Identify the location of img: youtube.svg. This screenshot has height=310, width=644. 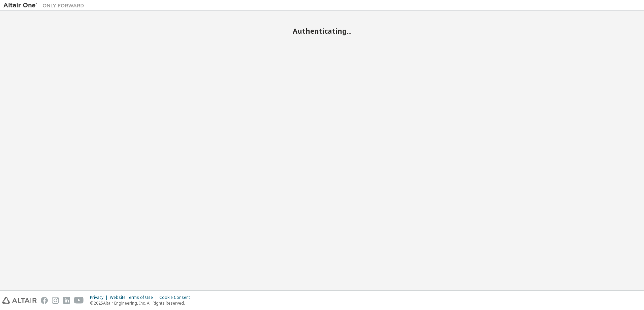
(78, 300).